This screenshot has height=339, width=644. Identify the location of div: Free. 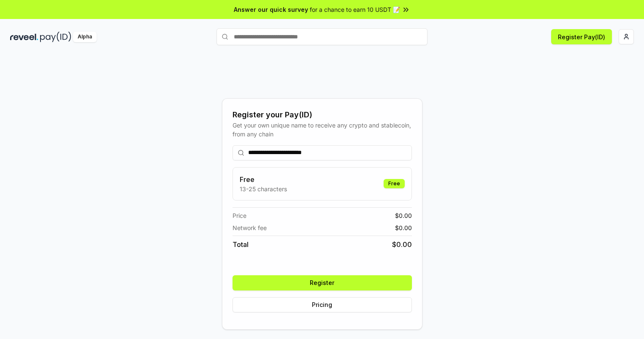
(394, 183).